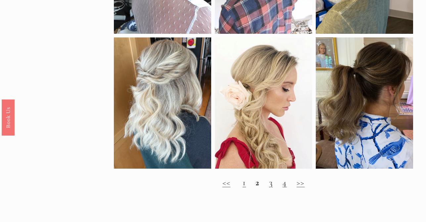 Image resolution: width=426 pixels, height=222 pixels. What do you see at coordinates (284, 182) in the screenshot?
I see `a: 4` at bounding box center [284, 182].